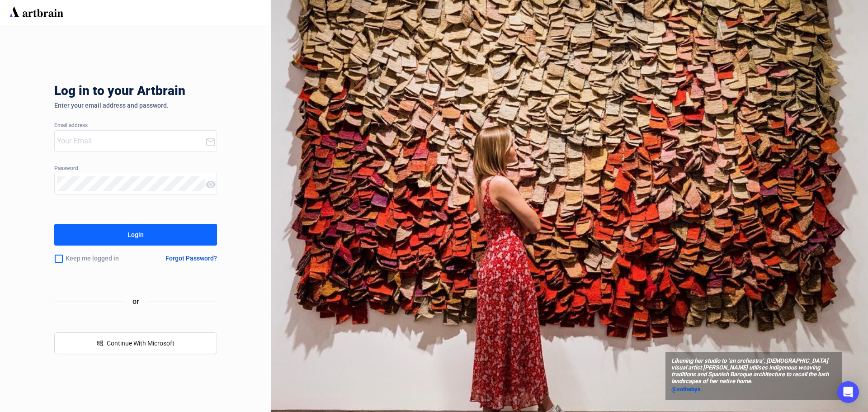  I want to click on div: Keep me logged in, so click(99, 259).